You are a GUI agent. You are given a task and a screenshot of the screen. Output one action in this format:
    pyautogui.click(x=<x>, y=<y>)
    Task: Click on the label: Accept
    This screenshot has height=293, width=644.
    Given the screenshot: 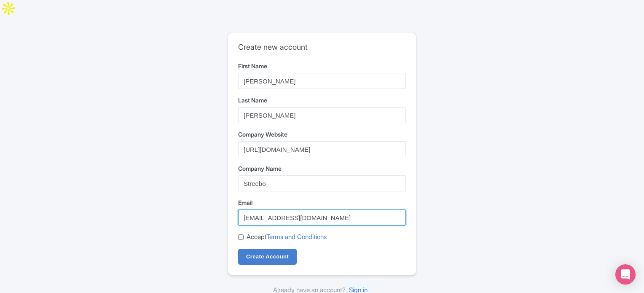 What is the action you would take?
    pyautogui.click(x=287, y=237)
    